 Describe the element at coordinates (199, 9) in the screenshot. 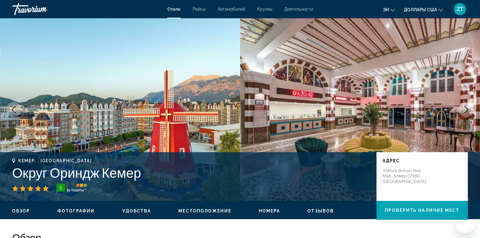

I see `span: Рейсы` at that location.